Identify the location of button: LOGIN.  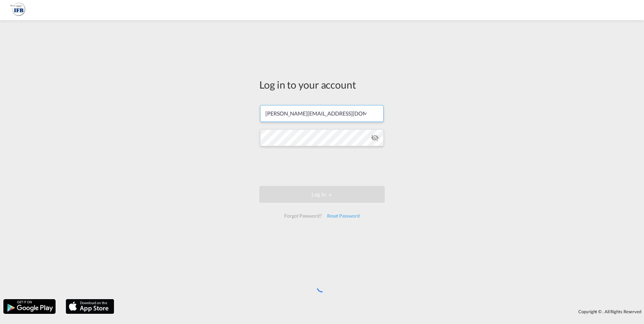
(322, 194).